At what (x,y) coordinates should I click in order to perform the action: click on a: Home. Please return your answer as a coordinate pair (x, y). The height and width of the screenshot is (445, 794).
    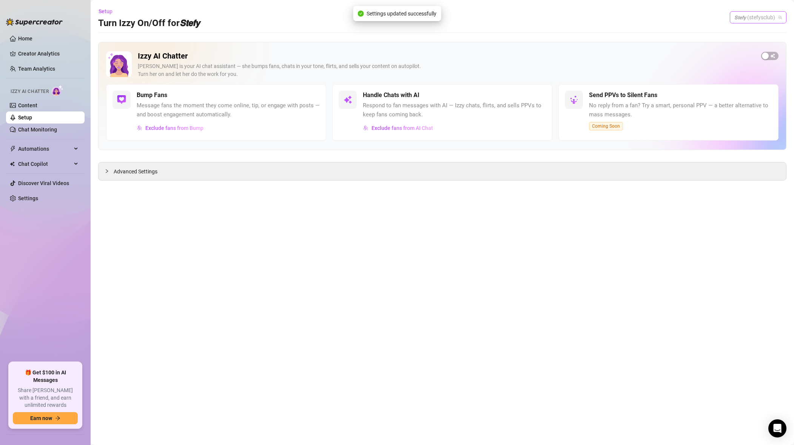
    Looking at the image, I should click on (25, 39).